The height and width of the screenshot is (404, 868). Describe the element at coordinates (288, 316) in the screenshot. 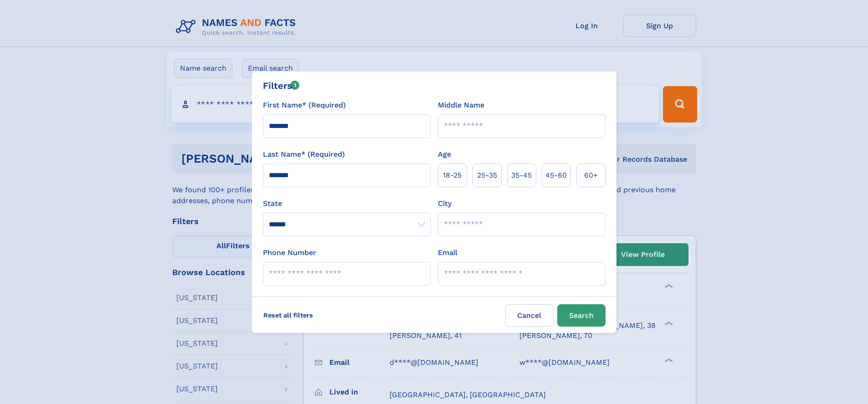

I see `label: Reset all filters` at that location.